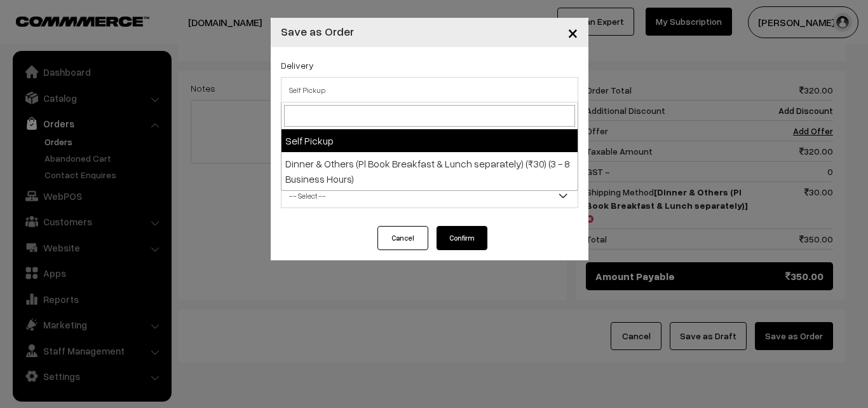 The width and height of the screenshot is (868, 408). What do you see at coordinates (430, 90) in the screenshot?
I see `span: Self Pickup` at bounding box center [430, 90].